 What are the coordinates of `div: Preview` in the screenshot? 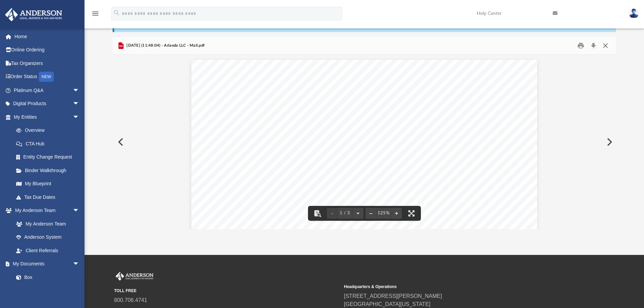 It's located at (365, 133).